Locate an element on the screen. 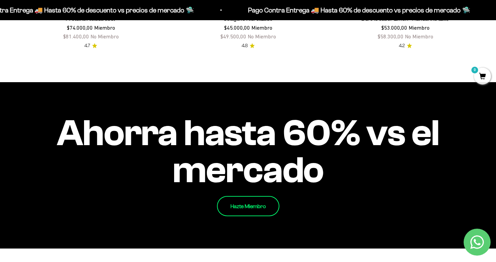 The image size is (496, 262). span: $74.000,00 is located at coordinates (80, 28).